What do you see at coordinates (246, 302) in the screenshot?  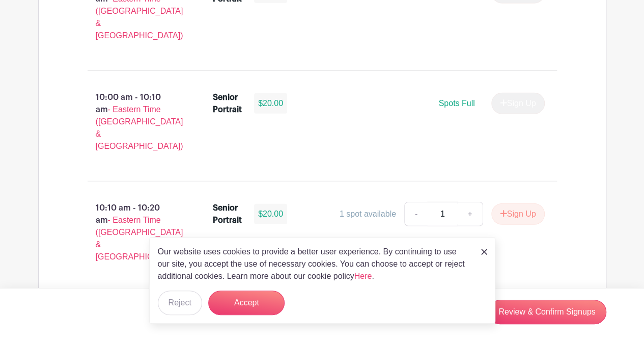 I see `button: Accept` at bounding box center [246, 302].